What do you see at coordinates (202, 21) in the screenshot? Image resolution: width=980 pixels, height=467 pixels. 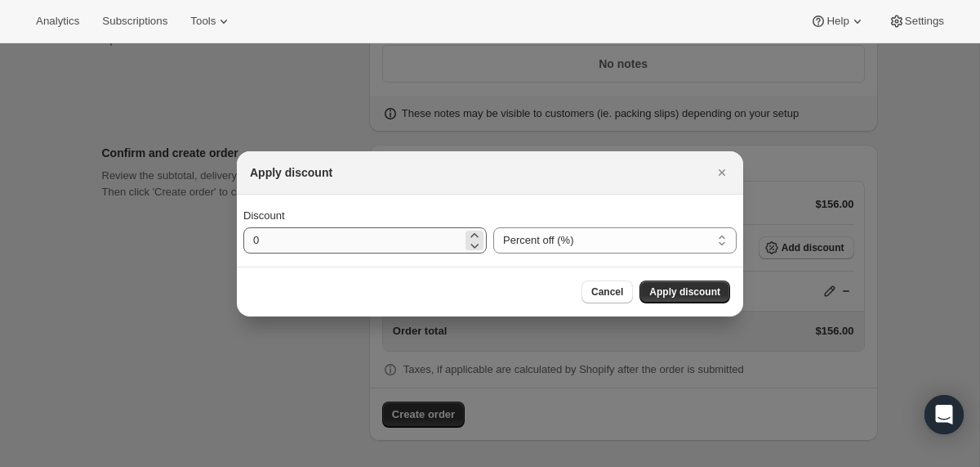 I see `span: Tools` at bounding box center [202, 21].